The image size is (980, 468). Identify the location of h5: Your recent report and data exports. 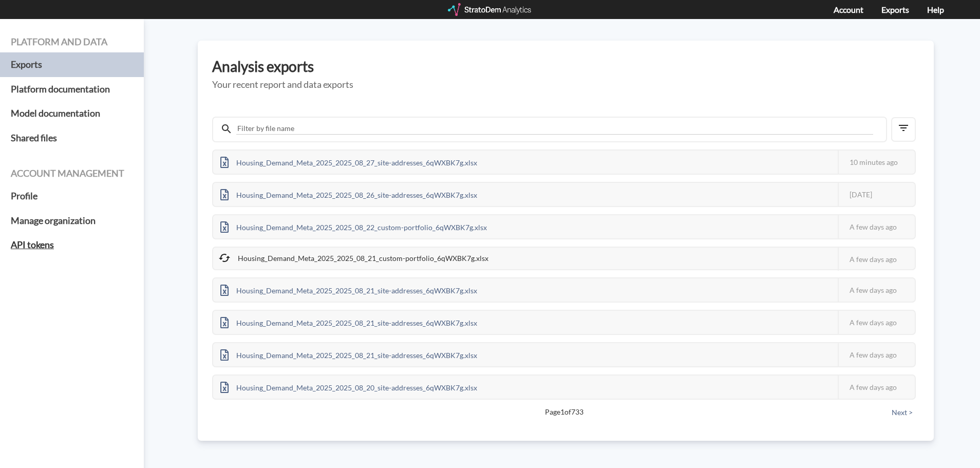
(566, 84).